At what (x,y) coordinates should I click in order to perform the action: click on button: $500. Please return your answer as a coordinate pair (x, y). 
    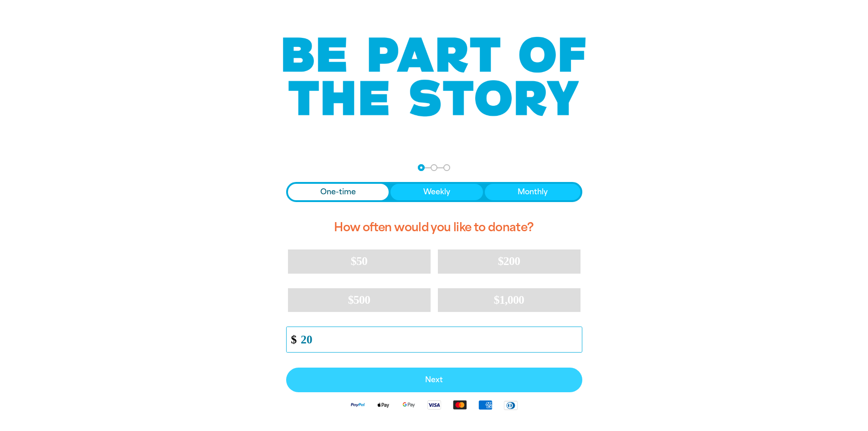
    Looking at the image, I should click on (359, 300).